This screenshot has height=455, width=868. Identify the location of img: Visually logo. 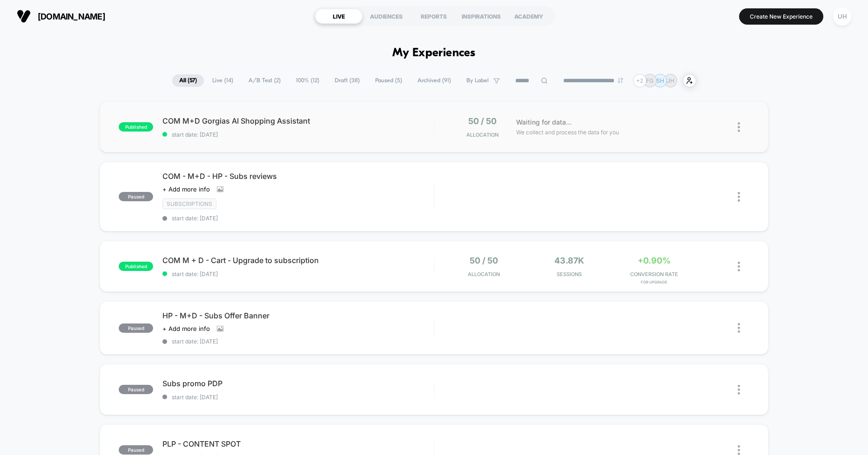
(24, 16).